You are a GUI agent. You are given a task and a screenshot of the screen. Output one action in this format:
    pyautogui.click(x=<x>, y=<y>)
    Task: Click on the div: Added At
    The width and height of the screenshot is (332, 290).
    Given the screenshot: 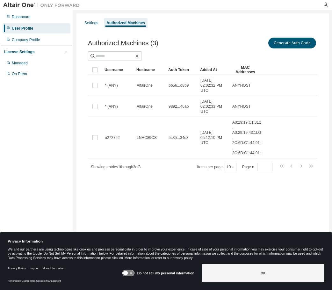 What is the action you would take?
    pyautogui.click(x=213, y=70)
    